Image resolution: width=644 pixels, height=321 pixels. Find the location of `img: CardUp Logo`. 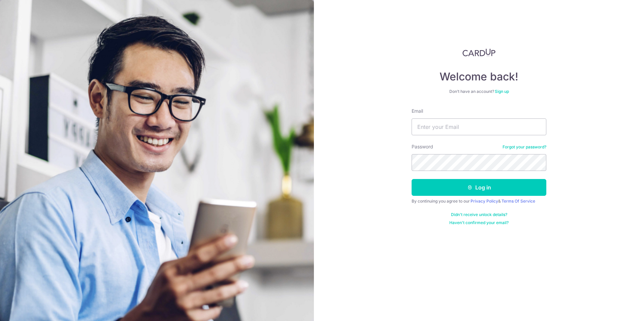

img: CardUp Logo is located at coordinates (479, 53).